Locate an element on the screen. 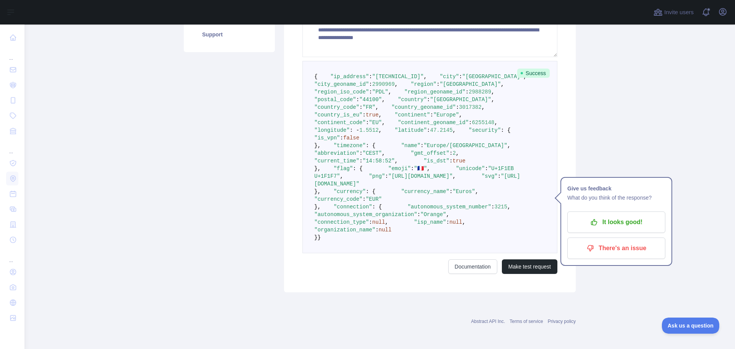 Image resolution: width=735 pixels, height=349 pixels. span: 2990969 is located at coordinates (383, 84).